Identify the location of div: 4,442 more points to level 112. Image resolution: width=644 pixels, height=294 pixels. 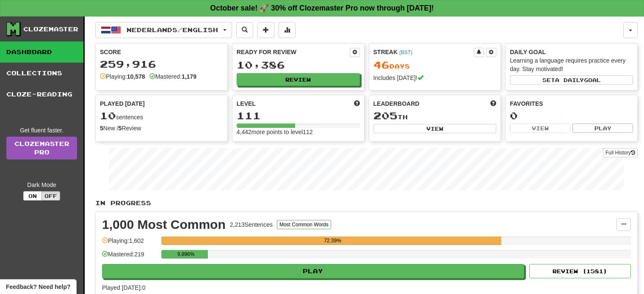
(298, 132).